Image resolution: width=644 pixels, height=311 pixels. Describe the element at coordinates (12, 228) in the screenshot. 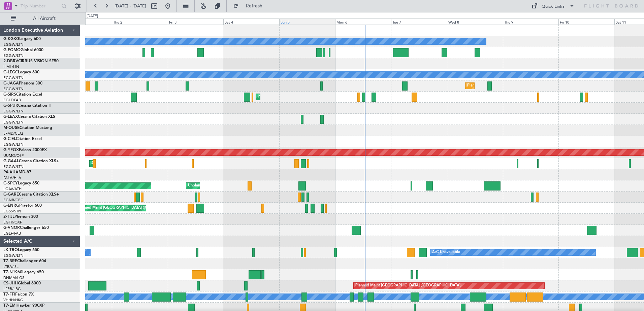

I see `span: G-VNOR` at that location.